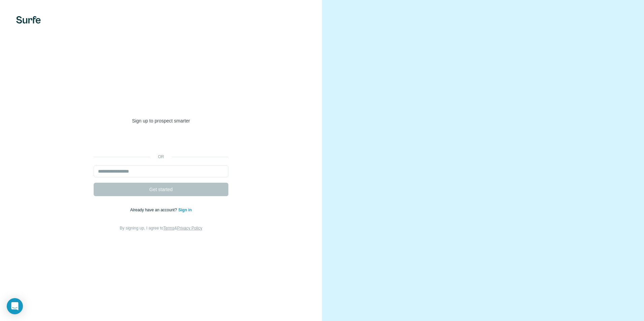  I want to click on a: Sign in, so click(185, 210).